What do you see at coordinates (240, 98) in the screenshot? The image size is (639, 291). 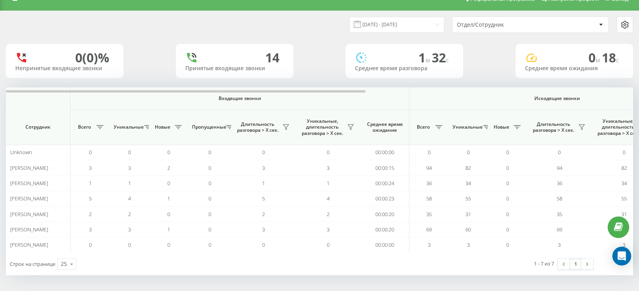 I see `span: Входящие звонки` at bounding box center [240, 98].